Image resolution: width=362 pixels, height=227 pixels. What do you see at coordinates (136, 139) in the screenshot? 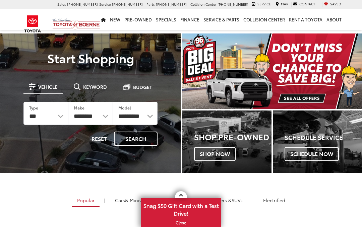
I see `button: Search` at bounding box center [136, 139].